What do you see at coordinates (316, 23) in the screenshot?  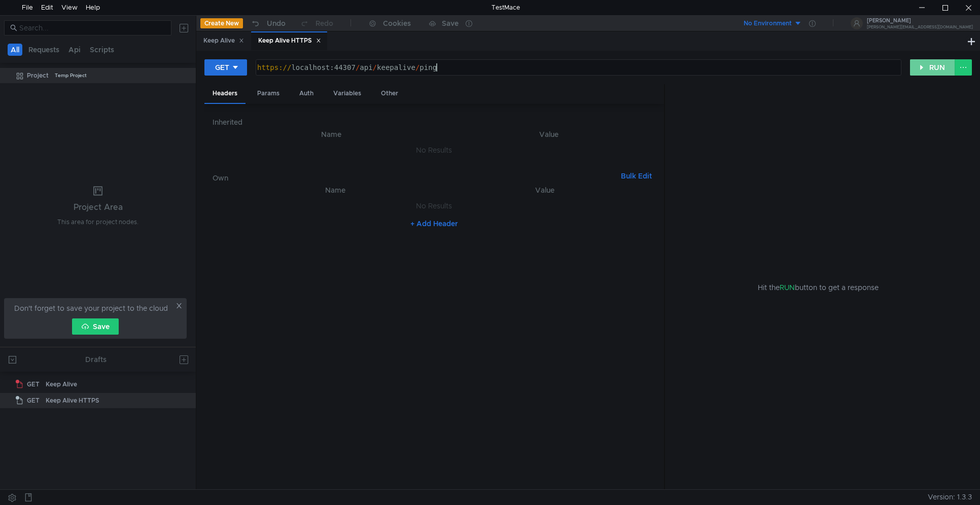 I see `button: Redo` at bounding box center [316, 23].